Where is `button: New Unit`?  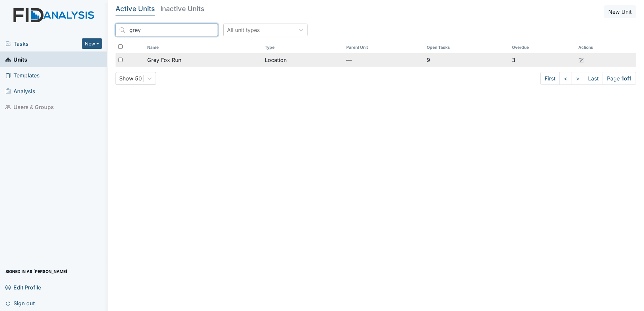
button: New Unit is located at coordinates (620, 11).